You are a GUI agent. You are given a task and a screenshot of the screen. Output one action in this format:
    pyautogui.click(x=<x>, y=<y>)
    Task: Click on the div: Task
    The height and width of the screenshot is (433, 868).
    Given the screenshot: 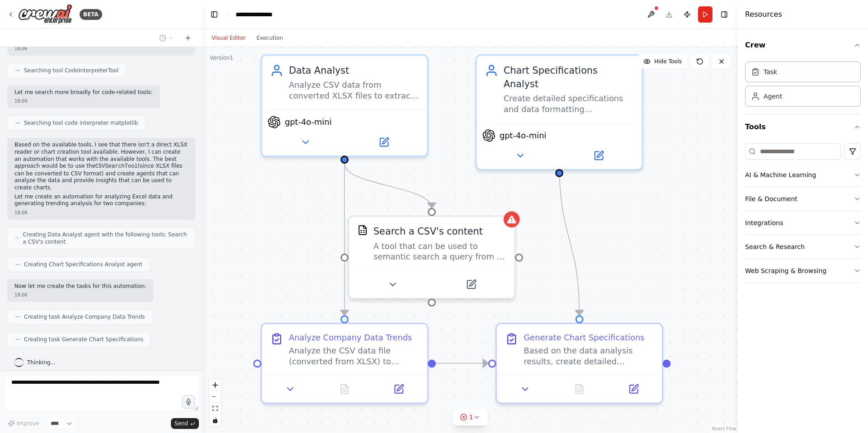 What is the action you would take?
    pyautogui.click(x=771, y=72)
    